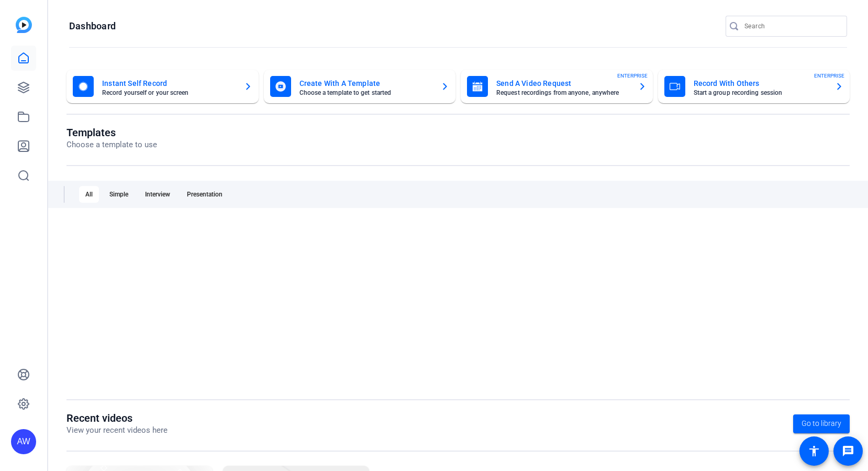 This screenshot has width=868, height=471. What do you see at coordinates (760, 83) in the screenshot?
I see `mat-card-title: Record With Others` at bounding box center [760, 83].